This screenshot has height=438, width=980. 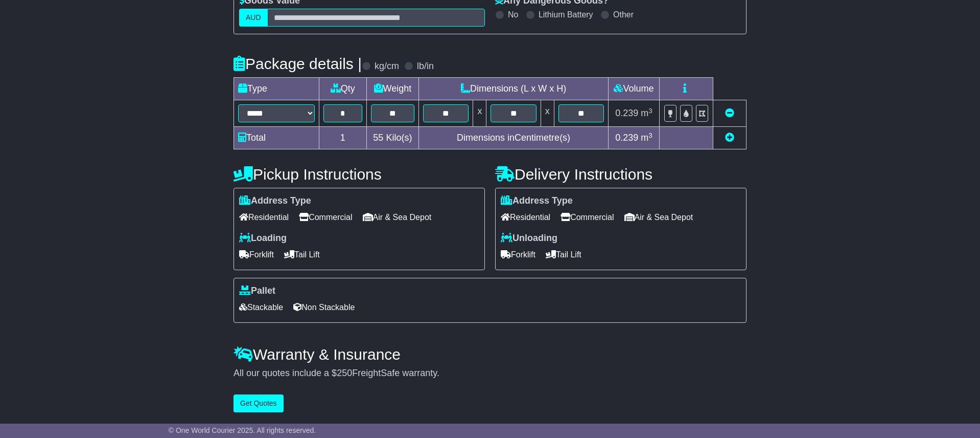 What do you see at coordinates (490, 373) in the screenshot?
I see `div: All our quotes include a $ FreightSafe warranty.` at bounding box center [490, 373].